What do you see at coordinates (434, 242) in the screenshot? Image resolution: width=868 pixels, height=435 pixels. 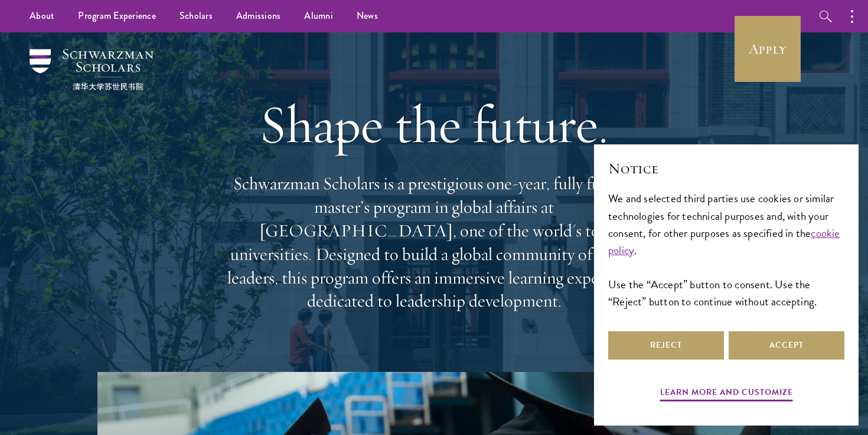 I see `p: Schwarzman Scholars is a prestigious one-year, fully funded master’s program in global affairs at...` at bounding box center [434, 242].